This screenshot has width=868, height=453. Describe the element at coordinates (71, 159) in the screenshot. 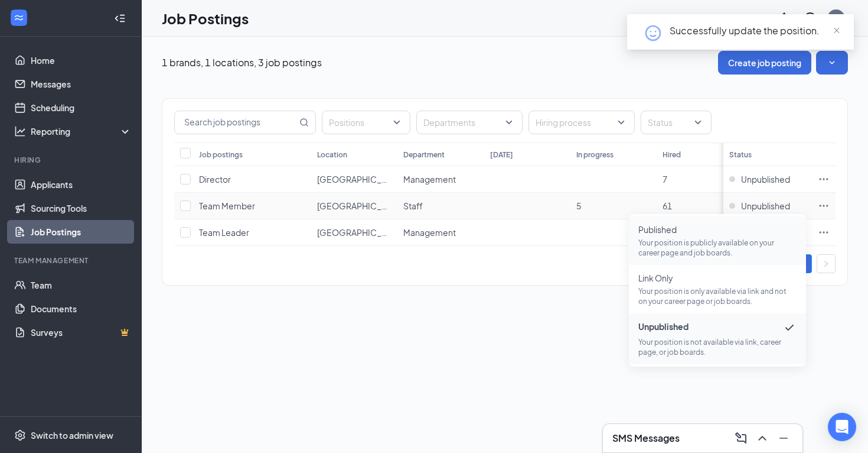

I see `div: Hiring` at that location.